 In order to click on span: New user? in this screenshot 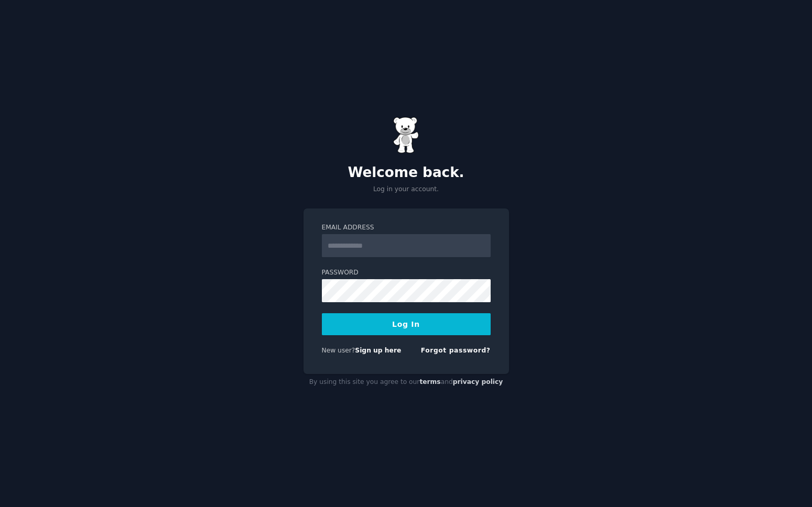, I will do `click(338, 350)`.